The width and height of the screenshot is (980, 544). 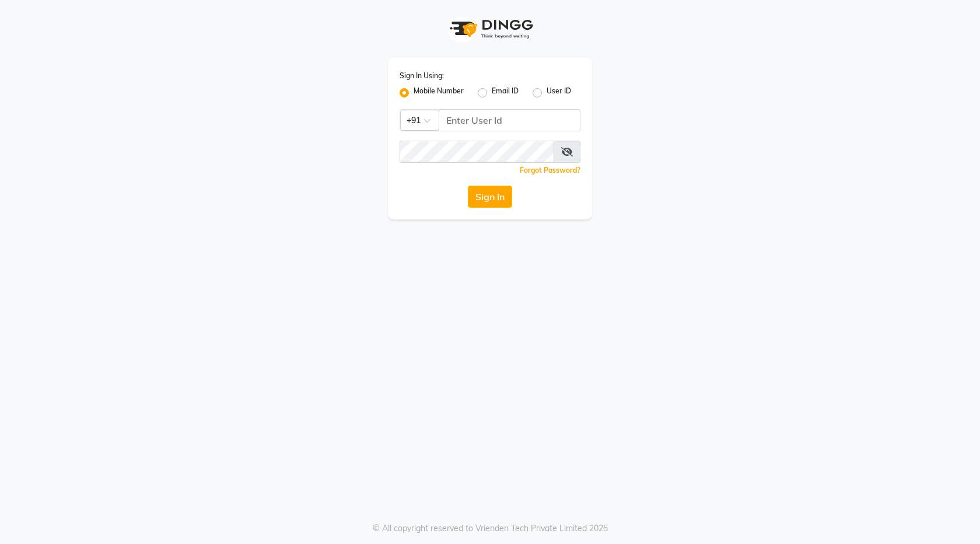 I want to click on a: Forgot Password?, so click(x=550, y=170).